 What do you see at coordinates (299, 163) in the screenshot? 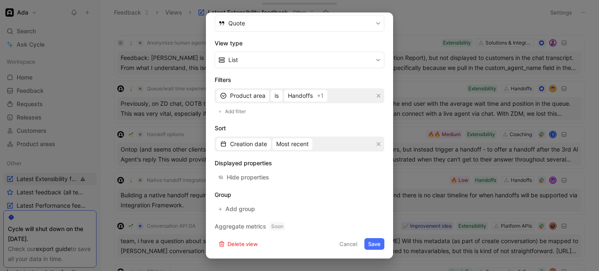
I see `h2: Displayed properties` at bounding box center [299, 163].